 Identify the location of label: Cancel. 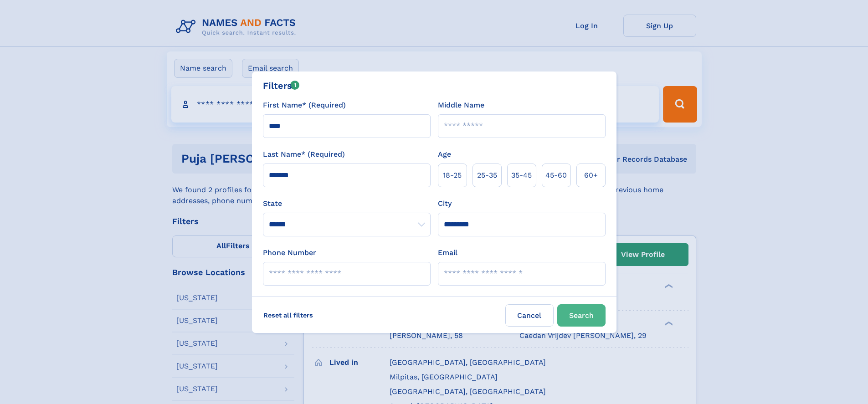
(530, 315).